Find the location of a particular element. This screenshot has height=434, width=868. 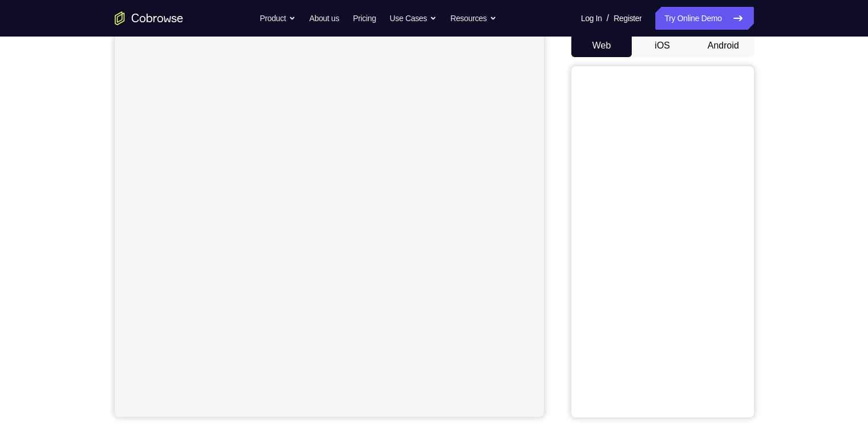

a: Pricing is located at coordinates (364, 18).